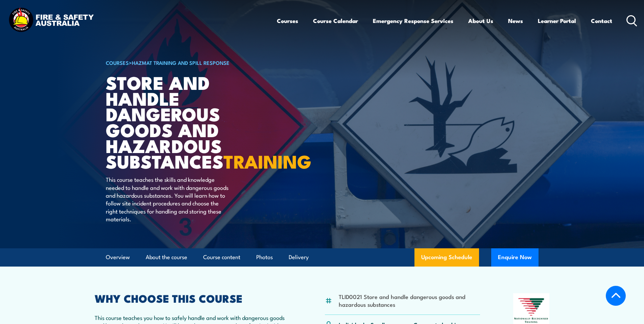  I want to click on a: Course content, so click(222, 257).